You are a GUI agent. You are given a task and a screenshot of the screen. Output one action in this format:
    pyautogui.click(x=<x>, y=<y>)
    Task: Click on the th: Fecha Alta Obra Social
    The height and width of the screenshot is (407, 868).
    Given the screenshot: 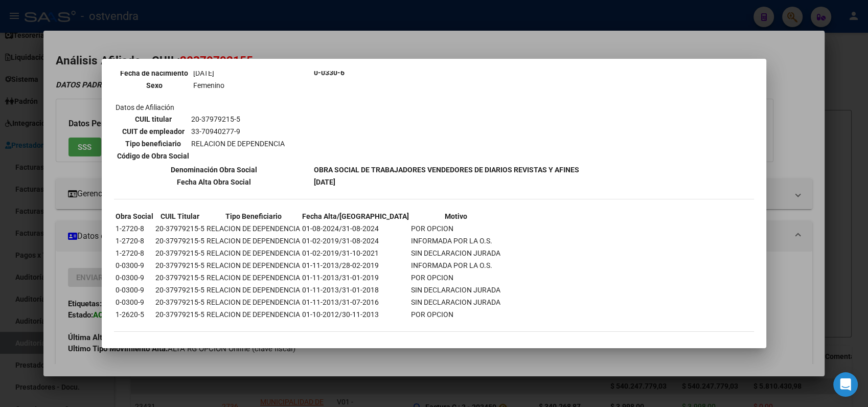 What is the action you would take?
    pyautogui.click(x=213, y=182)
    